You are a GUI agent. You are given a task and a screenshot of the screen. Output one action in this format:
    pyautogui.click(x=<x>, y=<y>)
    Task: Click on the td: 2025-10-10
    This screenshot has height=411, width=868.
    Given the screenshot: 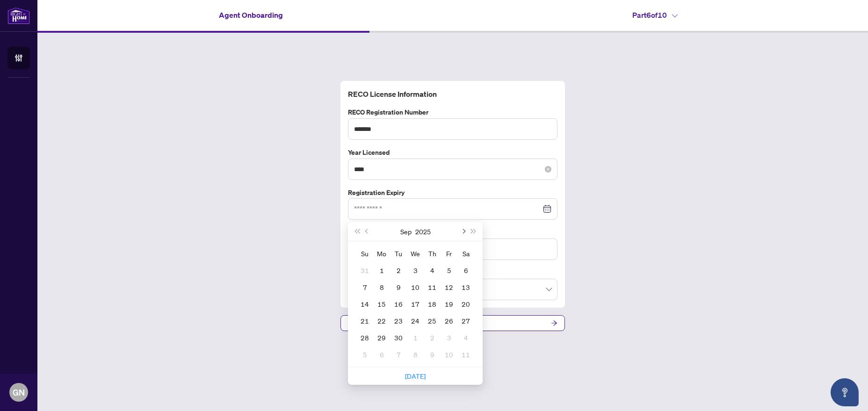 What is the action you would take?
    pyautogui.click(x=449, y=355)
    